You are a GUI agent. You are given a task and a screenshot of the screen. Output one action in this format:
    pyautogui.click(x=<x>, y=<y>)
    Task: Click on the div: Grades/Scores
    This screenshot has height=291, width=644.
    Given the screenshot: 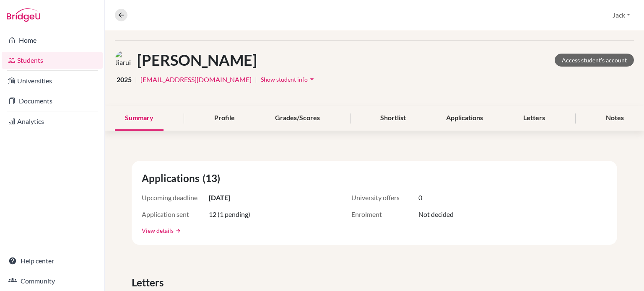 What is the action you would take?
    pyautogui.click(x=297, y=118)
    